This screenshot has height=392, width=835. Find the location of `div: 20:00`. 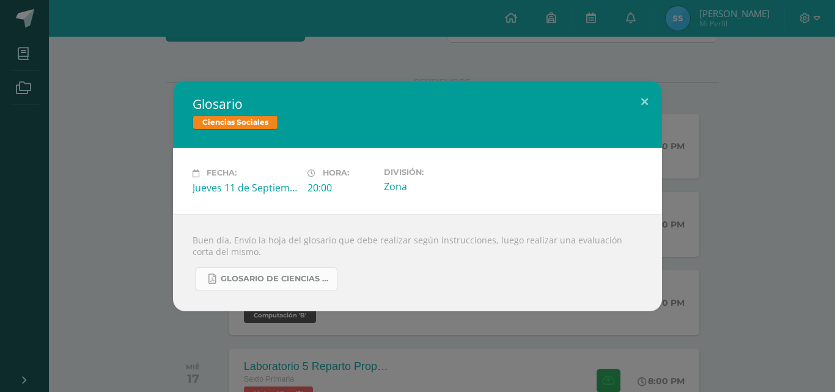

div: 20:00 is located at coordinates (340, 188).